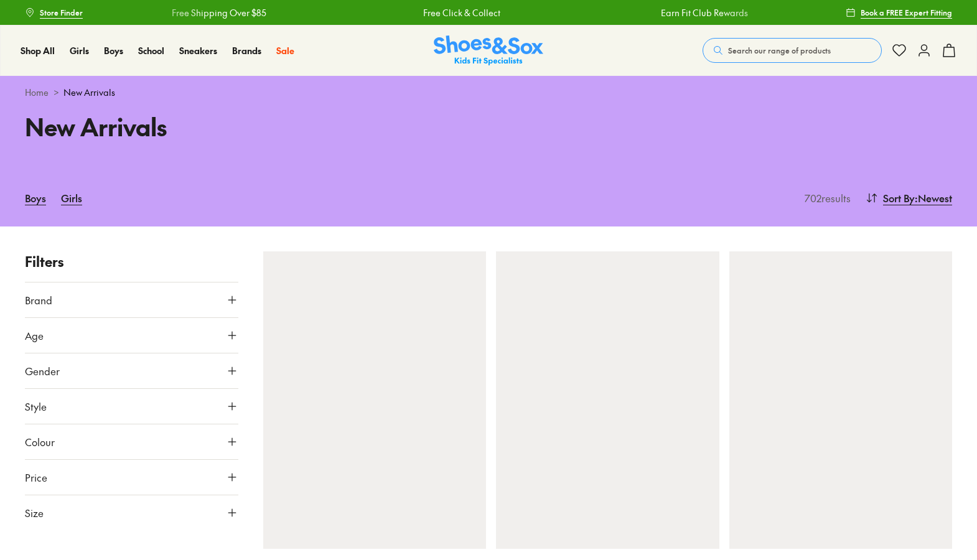  What do you see at coordinates (899, 198) in the screenshot?
I see `span: Sort By` at bounding box center [899, 198].